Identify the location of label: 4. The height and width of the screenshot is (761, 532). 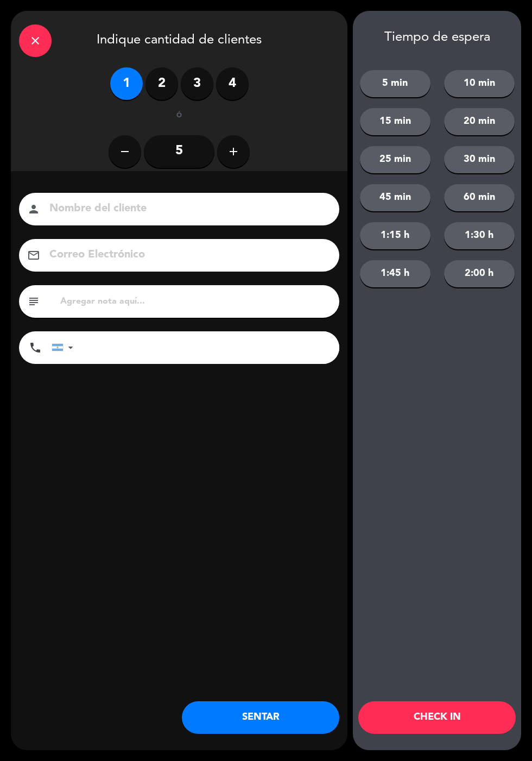
(232, 84).